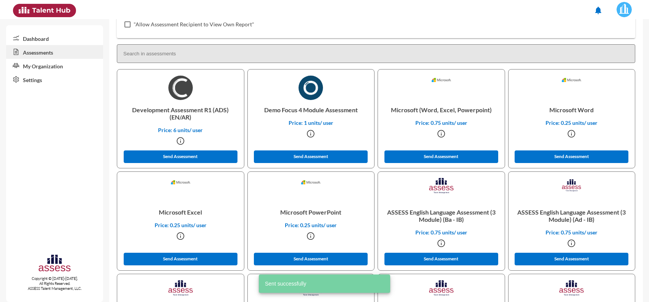 This screenshot has width=649, height=302. Describe the element at coordinates (286, 284) in the screenshot. I see `span: Sent successfully` at that location.